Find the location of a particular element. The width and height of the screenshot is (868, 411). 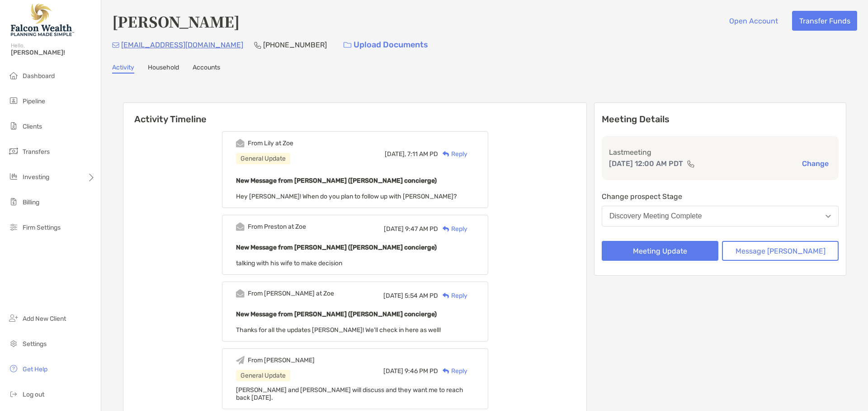

span: Billing is located at coordinates (31, 202).